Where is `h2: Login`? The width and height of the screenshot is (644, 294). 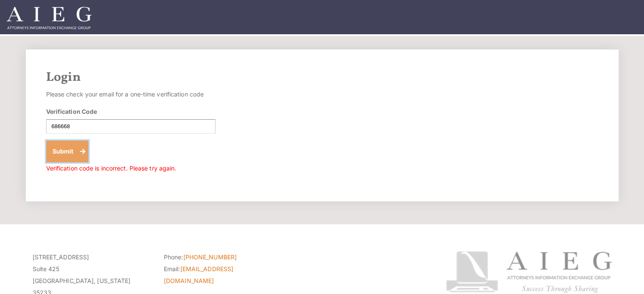
h2: Login is located at coordinates (322, 77).